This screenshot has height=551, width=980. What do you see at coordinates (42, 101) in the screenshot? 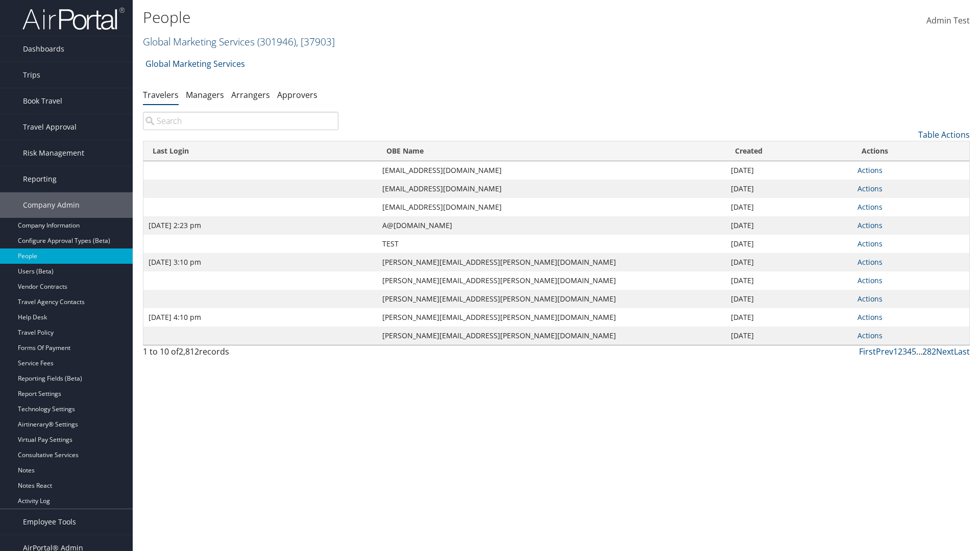
I see `span: Book Travel` at bounding box center [42, 101].